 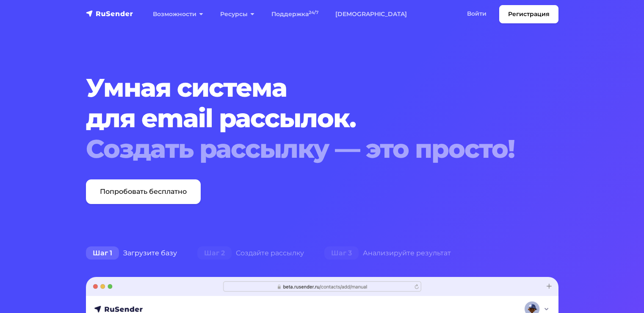 What do you see at coordinates (313, 12) in the screenshot?
I see `sup: 24/7` at bounding box center [313, 12].